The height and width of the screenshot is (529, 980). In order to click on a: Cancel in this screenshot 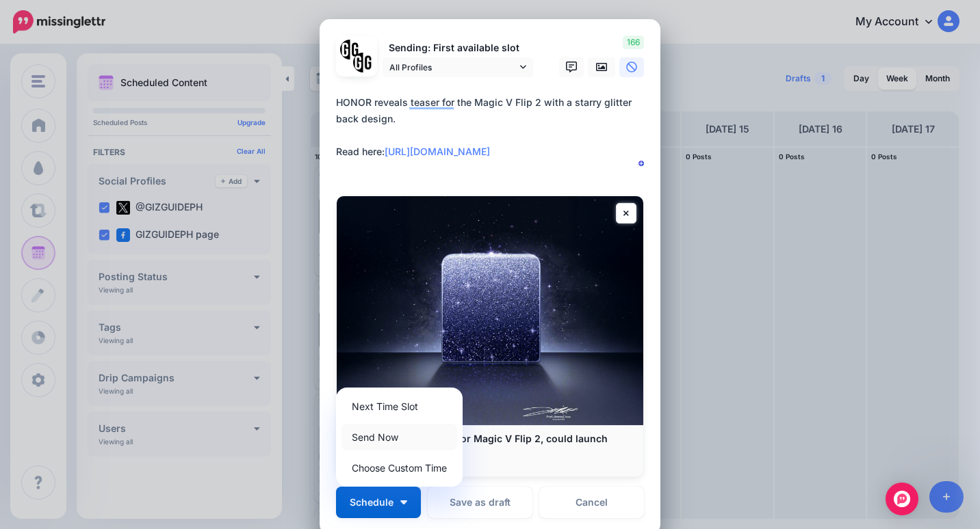, I will do `click(591, 503)`.